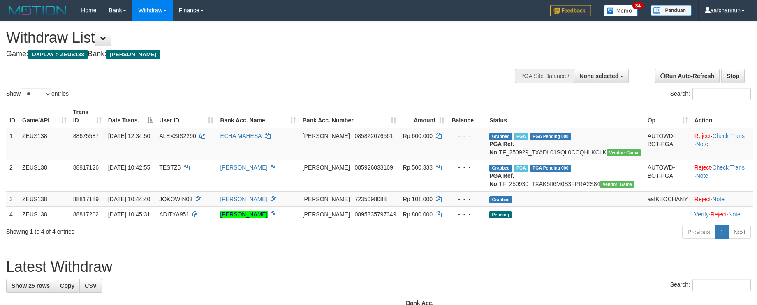  I want to click on span: ALEXSIS2290, so click(178, 136).